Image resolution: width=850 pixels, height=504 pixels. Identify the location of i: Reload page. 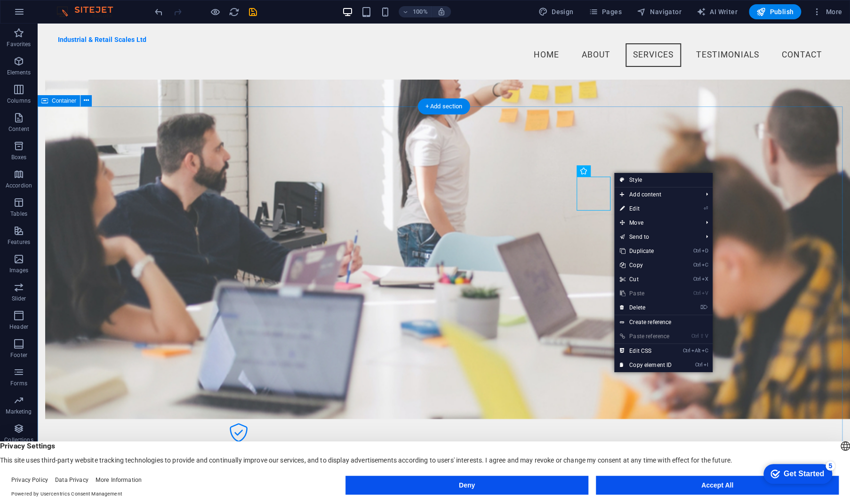
(234, 12).